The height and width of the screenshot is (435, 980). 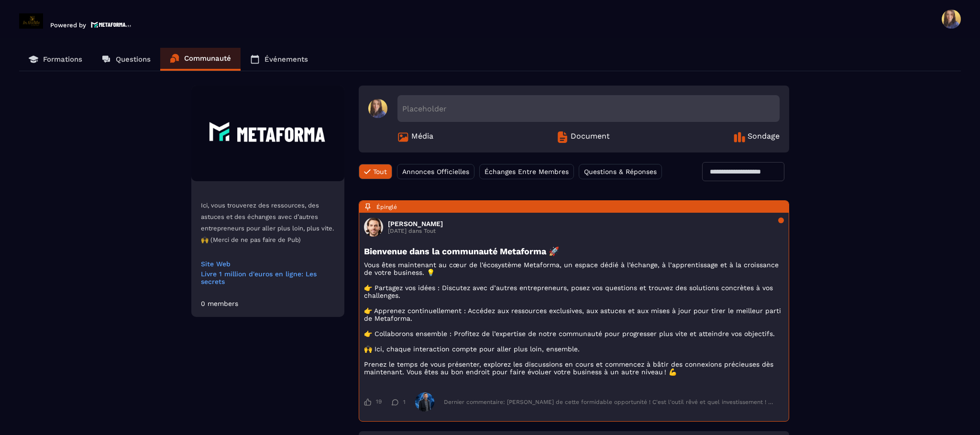 I want to click on span: 19, so click(x=379, y=402).